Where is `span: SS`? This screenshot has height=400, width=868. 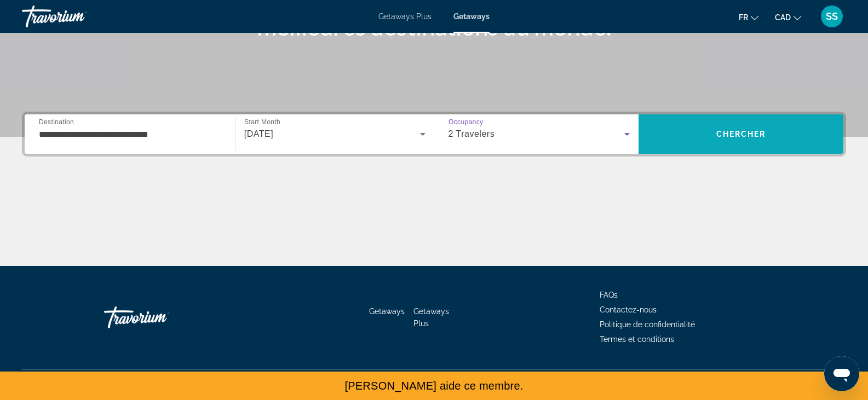
span: SS is located at coordinates (832, 17).